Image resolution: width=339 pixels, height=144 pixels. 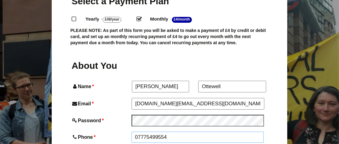 I want to click on strong: £4/Month, so click(x=182, y=20).